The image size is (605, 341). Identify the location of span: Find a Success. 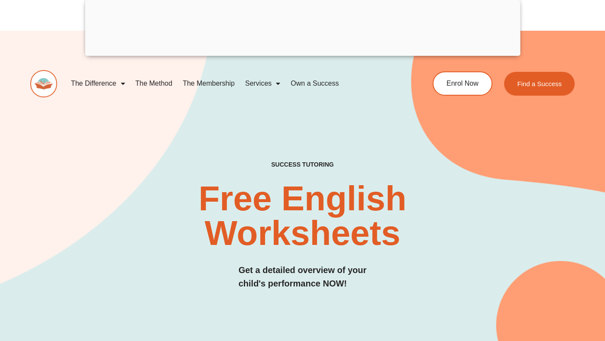
(540, 84).